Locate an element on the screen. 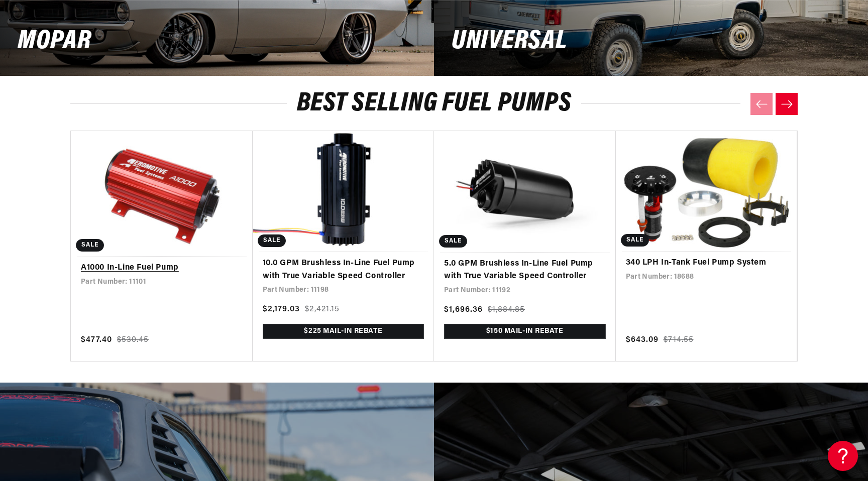 This screenshot has height=481, width=868. a: 5.0 GPM Brushless In-Line Fuel Pump with True Variable Speed Controller is located at coordinates (525, 270).